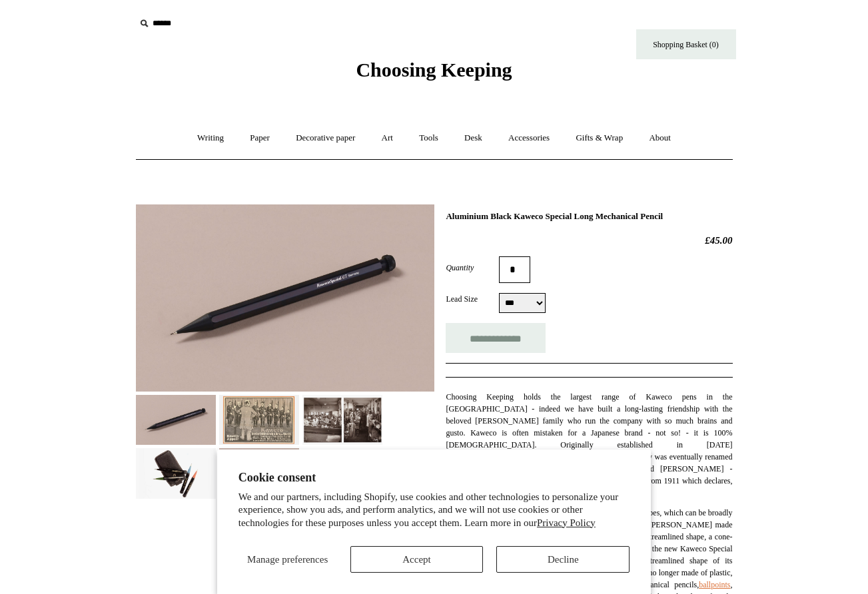 Image resolution: width=868 pixels, height=594 pixels. Describe the element at coordinates (472, 299) in the screenshot. I see `label: Lead Size` at that location.